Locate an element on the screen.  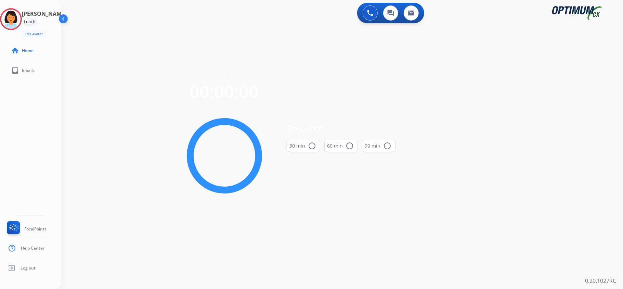
p: 0.20.1027RC is located at coordinates (600, 281).